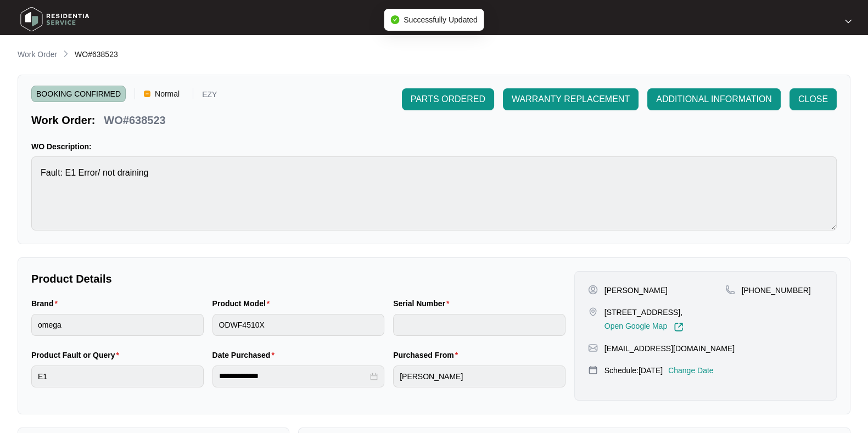  Describe the element at coordinates (63, 120) in the screenshot. I see `p: Work Order:` at that location.